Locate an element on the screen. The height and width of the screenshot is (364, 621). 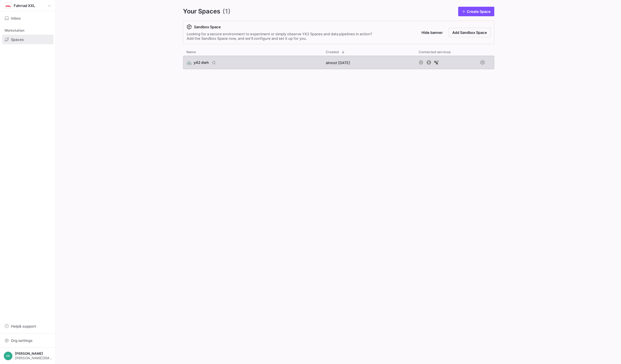
a: Org settings is located at coordinates (27, 341).